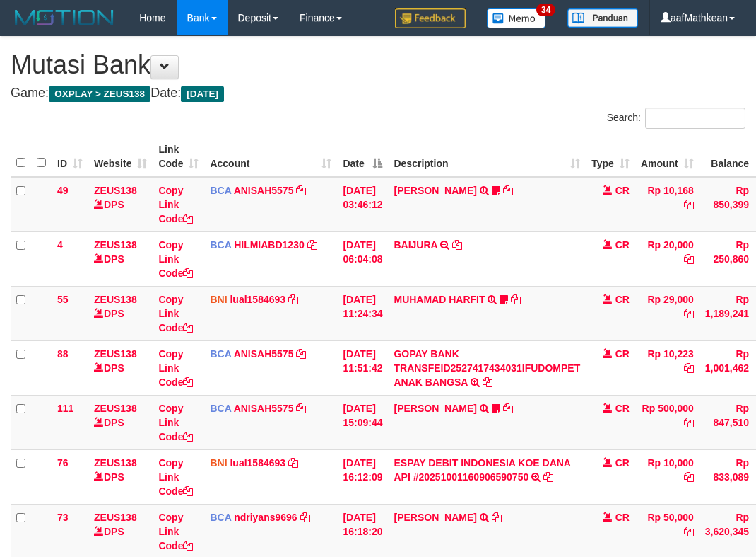 The width and height of the screenshot is (756, 557). Describe the element at coordinates (487, 156) in the screenshot. I see `th: Description: activate to sort column ascending` at that location.